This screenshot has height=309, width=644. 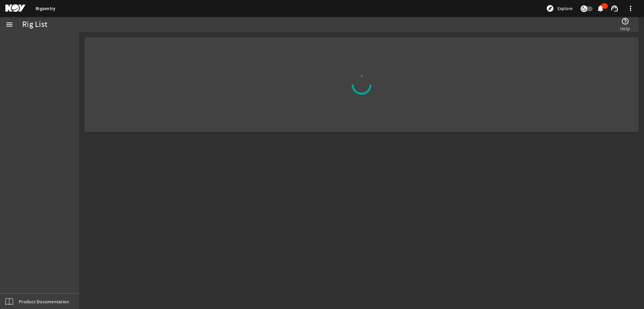 I want to click on mat-icon: explore, so click(x=550, y=8).